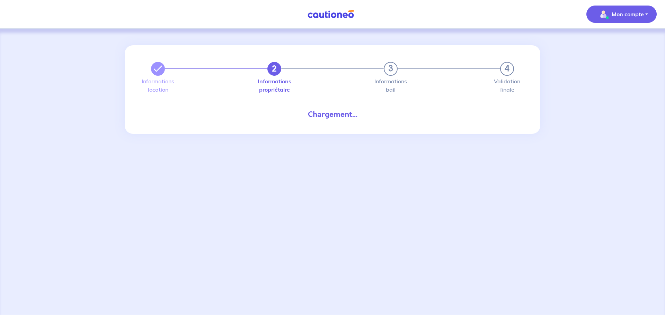 This screenshot has width=665, height=315. What do you see at coordinates (627, 14) in the screenshot?
I see `p: Mon compte` at bounding box center [627, 14].